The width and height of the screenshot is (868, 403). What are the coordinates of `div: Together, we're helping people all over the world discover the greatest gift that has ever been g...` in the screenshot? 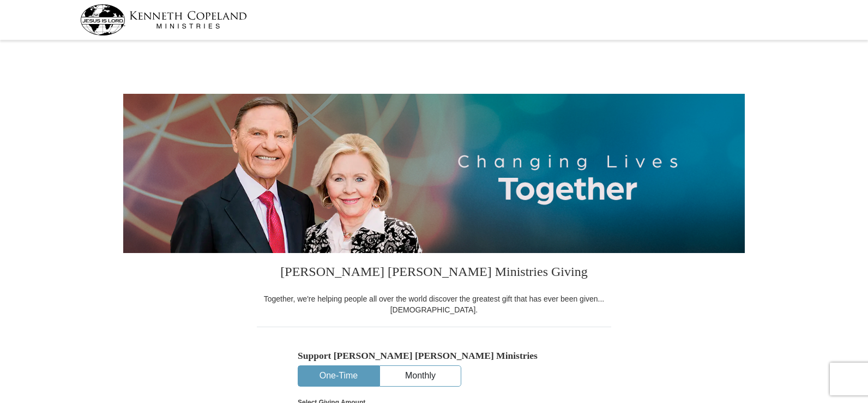 It's located at (434, 305).